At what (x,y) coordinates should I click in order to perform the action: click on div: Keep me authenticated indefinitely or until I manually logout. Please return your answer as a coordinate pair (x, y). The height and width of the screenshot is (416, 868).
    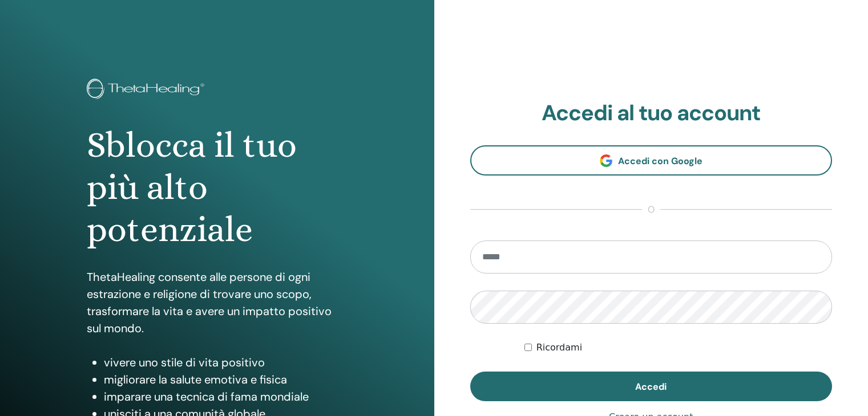
    Looking at the image, I should click on (678, 348).